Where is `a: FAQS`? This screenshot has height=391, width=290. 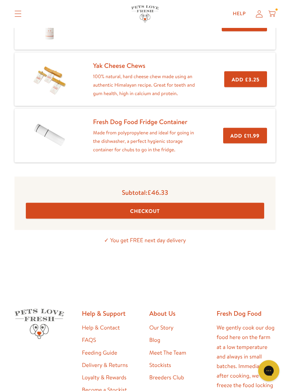
a: FAQS is located at coordinates (89, 340).